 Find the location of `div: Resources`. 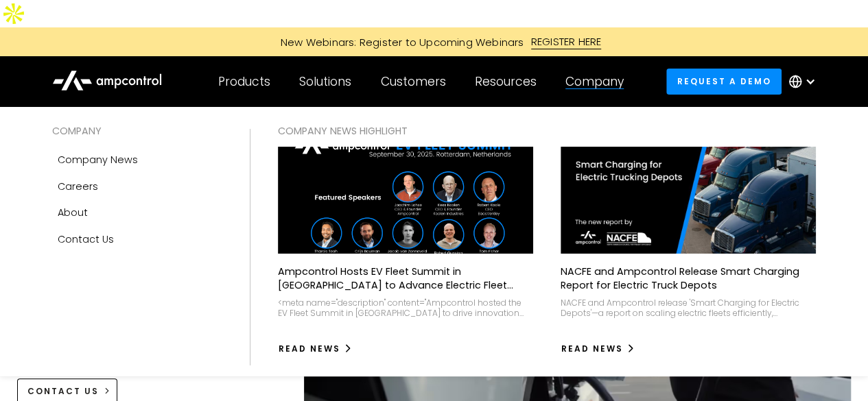

div: Resources is located at coordinates (506, 82).